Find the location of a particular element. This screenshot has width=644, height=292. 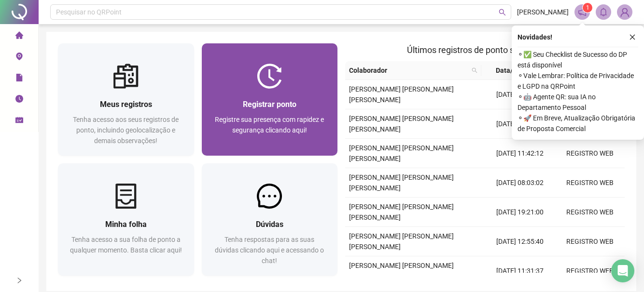

span: notification is located at coordinates (582, 12).